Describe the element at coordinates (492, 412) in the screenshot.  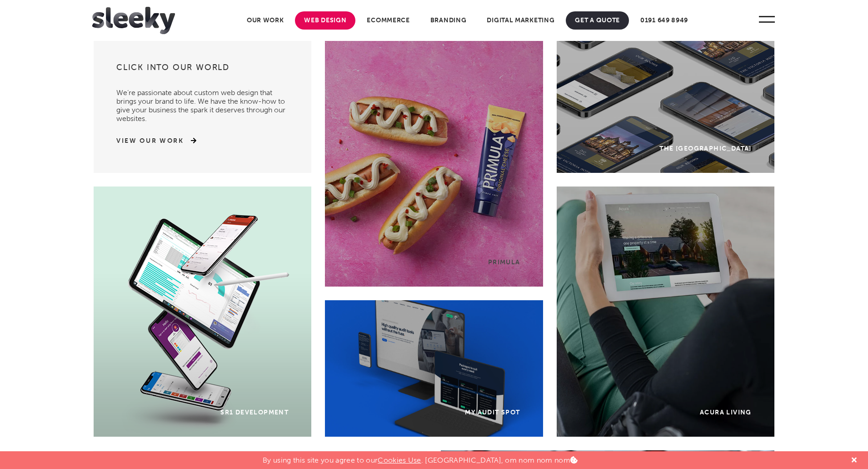
I see `div: My Audit Spot` at that location.